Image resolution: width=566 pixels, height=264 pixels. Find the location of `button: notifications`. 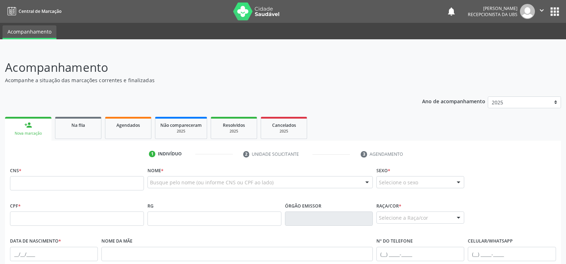

button: notifications is located at coordinates (452, 11).